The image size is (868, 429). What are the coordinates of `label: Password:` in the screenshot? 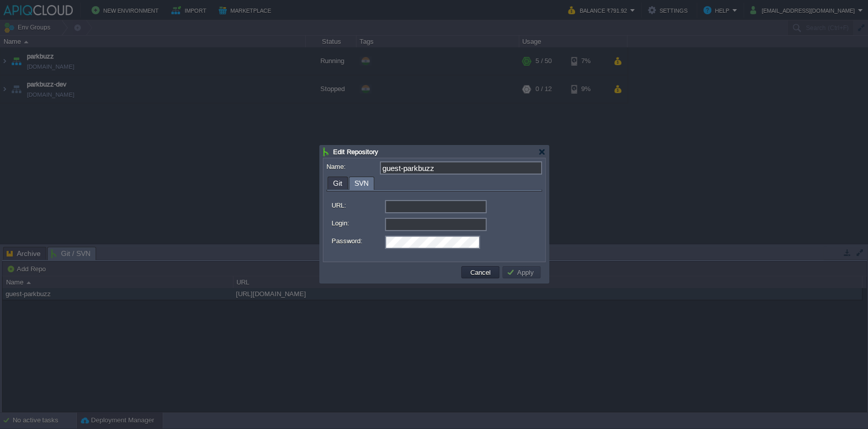 It's located at (358, 240).